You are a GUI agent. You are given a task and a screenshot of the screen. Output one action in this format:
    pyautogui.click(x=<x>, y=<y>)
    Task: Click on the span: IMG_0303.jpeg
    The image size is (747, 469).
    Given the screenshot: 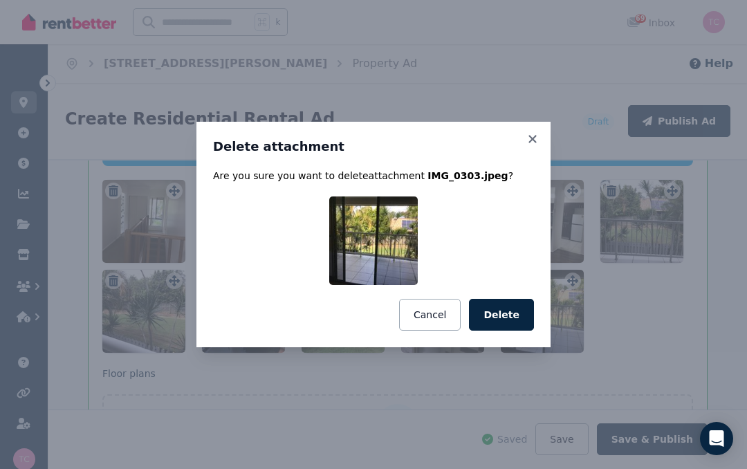 What is the action you would take?
    pyautogui.click(x=467, y=176)
    